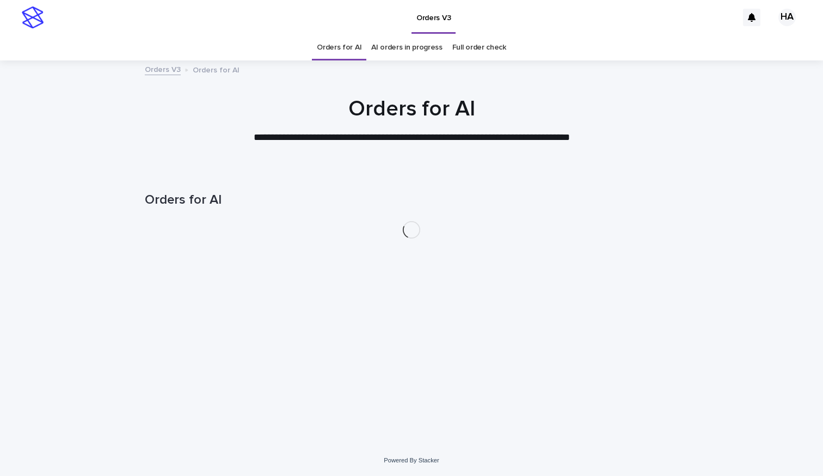 The height and width of the screenshot is (476, 823). I want to click on a: Full order check, so click(479, 47).